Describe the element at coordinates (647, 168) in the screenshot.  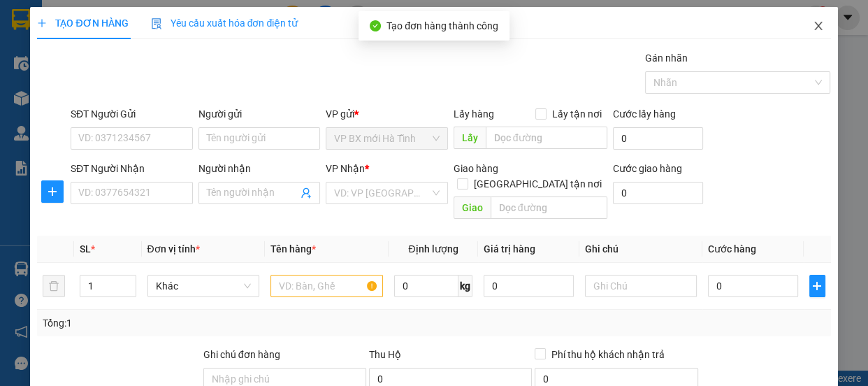
I see `label: Cước giao hàng` at that location.